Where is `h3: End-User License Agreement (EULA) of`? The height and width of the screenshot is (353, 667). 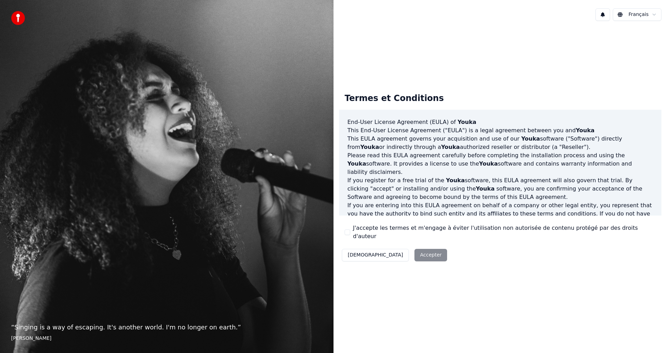 h3: End-User License Agreement (EULA) of is located at coordinates (500, 122).